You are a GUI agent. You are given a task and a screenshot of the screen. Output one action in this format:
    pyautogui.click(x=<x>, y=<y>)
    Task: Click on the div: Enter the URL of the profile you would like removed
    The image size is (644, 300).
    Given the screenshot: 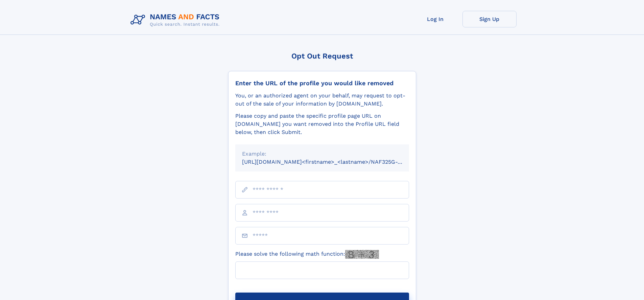 What is the action you would take?
    pyautogui.click(x=322, y=83)
    